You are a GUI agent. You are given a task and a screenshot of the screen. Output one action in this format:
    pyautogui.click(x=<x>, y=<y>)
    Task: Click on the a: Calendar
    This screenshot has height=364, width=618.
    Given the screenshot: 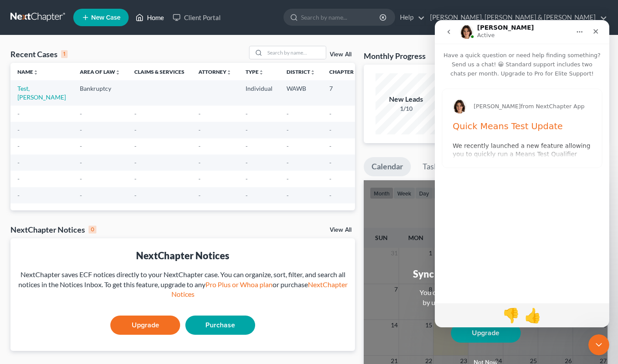 What is the action you would take?
    pyautogui.click(x=387, y=167)
    